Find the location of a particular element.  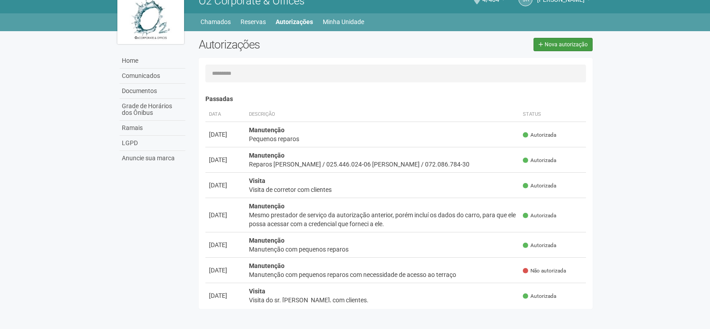

a: Nova autorização is located at coordinates (563, 44).